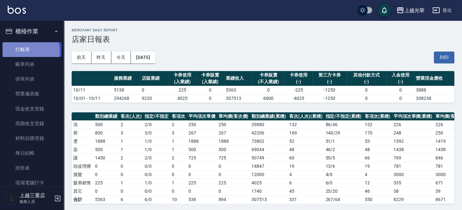  I want to click on td: 6 / 0, so click(344, 183).